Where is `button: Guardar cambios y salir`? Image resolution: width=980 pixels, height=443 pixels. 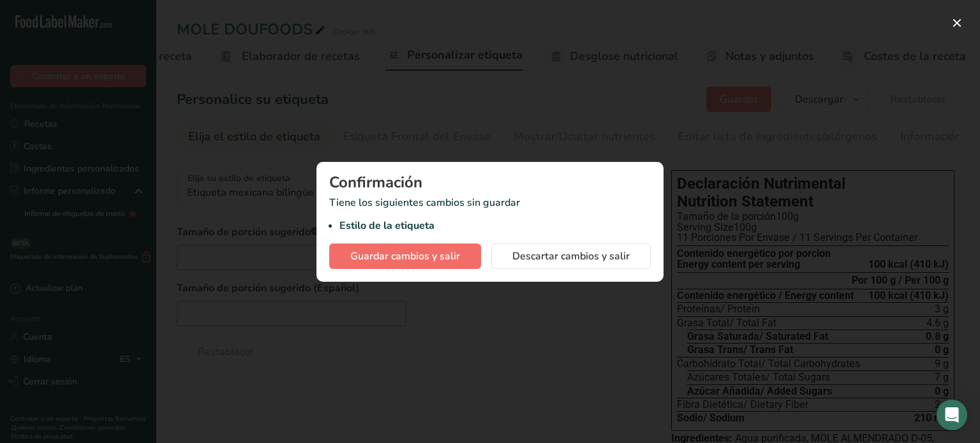 button: Guardar cambios y salir is located at coordinates (405, 256).